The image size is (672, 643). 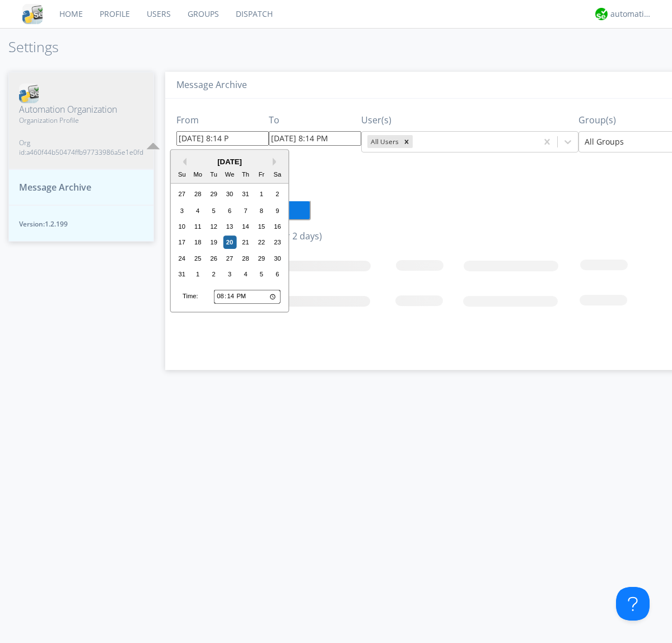 I want to click on div: Choose Wednesday, August 13th, 2025, so click(x=230, y=226).